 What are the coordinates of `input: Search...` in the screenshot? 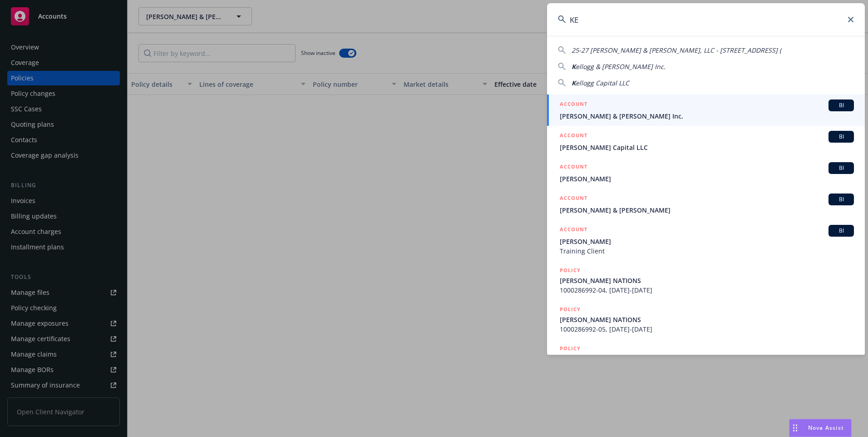 It's located at (706, 19).